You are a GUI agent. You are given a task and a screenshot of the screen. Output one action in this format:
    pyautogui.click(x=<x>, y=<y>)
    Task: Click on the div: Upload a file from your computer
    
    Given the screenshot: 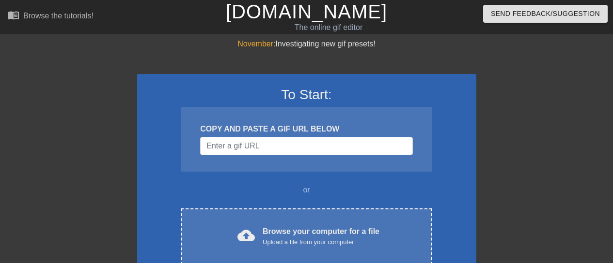 What is the action you would take?
    pyautogui.click(x=321, y=243)
    